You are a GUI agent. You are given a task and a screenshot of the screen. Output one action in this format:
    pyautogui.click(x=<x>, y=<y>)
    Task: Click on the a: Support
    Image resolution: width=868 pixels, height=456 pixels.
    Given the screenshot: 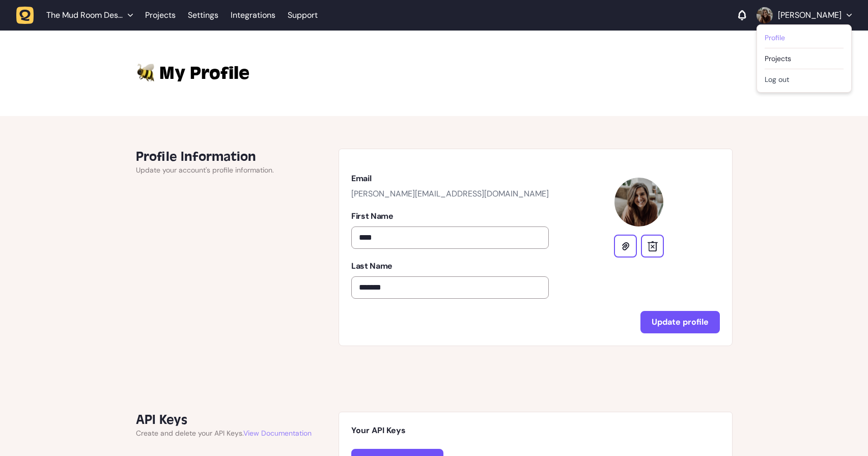 What is the action you would take?
    pyautogui.click(x=303, y=15)
    